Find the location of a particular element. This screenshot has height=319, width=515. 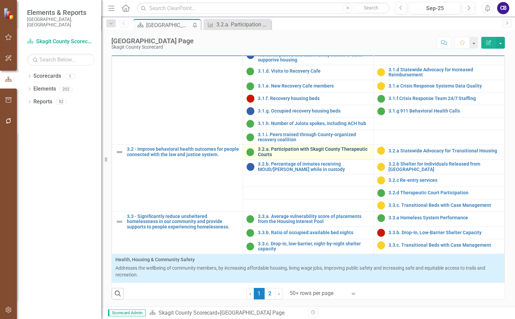

div: Sep-25 is located at coordinates (435, 8).